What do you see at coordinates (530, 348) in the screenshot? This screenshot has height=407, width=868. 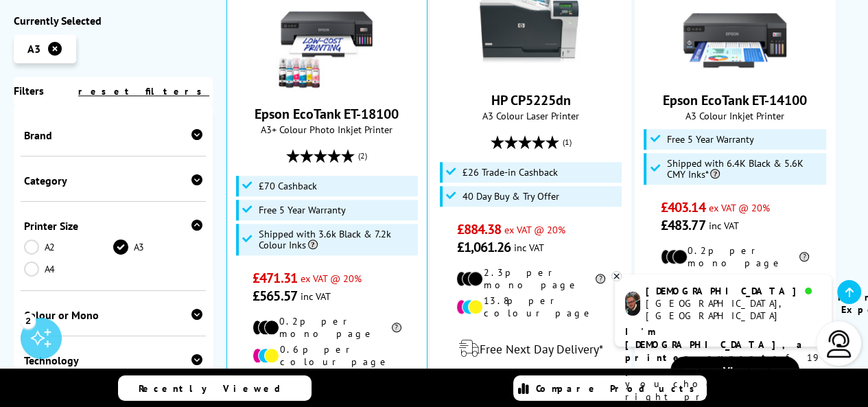 I see `div: modal_delivery` at bounding box center [530, 348].